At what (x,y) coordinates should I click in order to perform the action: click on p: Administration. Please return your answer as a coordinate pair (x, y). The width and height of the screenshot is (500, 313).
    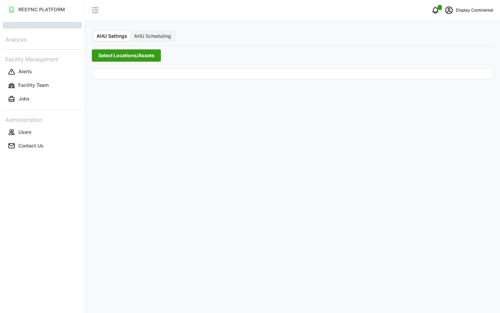
    Looking at the image, I should click on (42, 119).